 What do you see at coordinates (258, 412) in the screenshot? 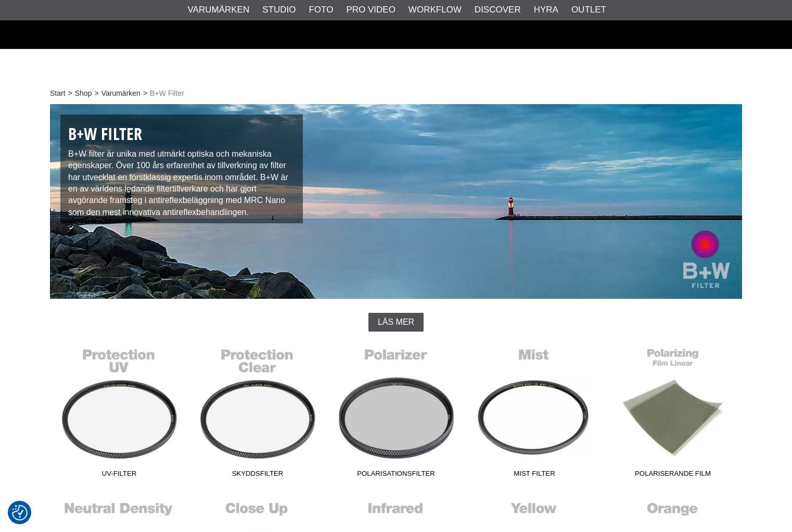
I see `a: Skyddsfilter` at bounding box center [258, 412].